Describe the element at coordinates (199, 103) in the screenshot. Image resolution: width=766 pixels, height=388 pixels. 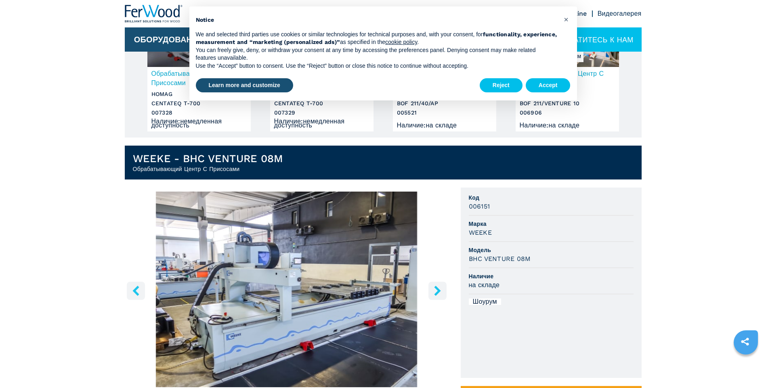
I see `h3: HOMAG CENTATEQ T-700 007328` at that location.